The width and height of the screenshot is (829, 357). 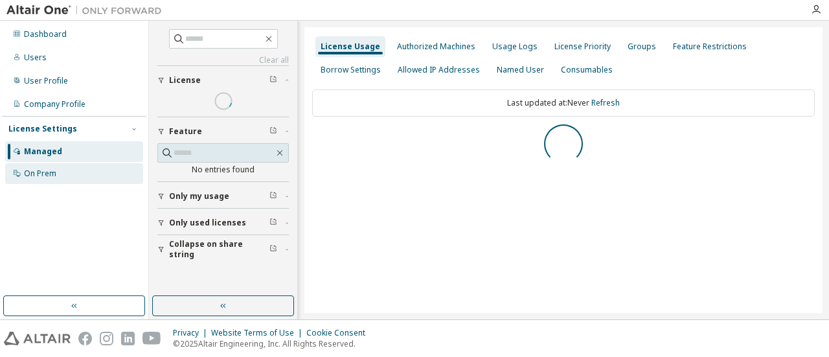 I want to click on span: Only used licenses, so click(x=207, y=223).